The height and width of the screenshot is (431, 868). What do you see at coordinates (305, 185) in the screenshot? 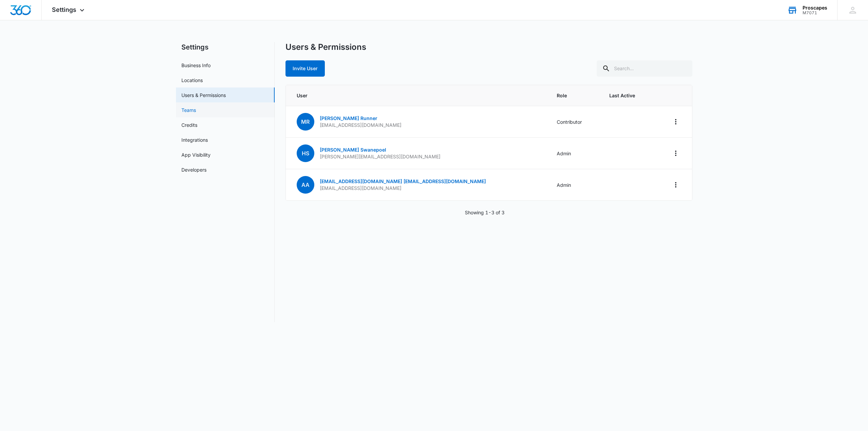
I see `span: aa` at bounding box center [305, 185].